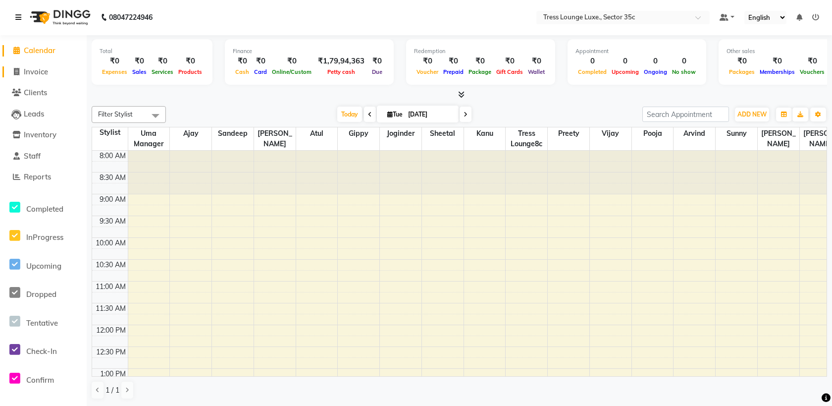 This screenshot has height=406, width=832. Describe the element at coordinates (427, 72) in the screenshot. I see `span: Voucher` at that location.